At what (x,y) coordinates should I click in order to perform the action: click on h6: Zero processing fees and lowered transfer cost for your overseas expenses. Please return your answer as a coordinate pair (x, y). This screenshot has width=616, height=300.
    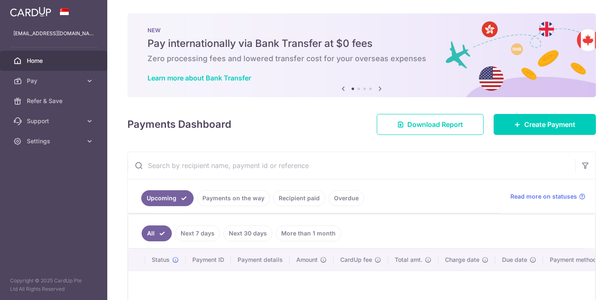
    Looking at the image, I should click on (362, 59).